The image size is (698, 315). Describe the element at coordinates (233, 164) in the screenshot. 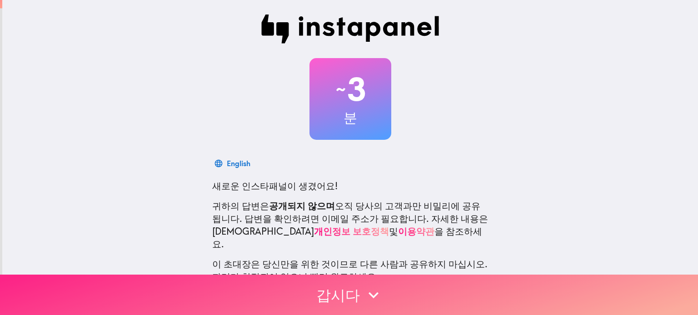

I see `button: English` at that location.